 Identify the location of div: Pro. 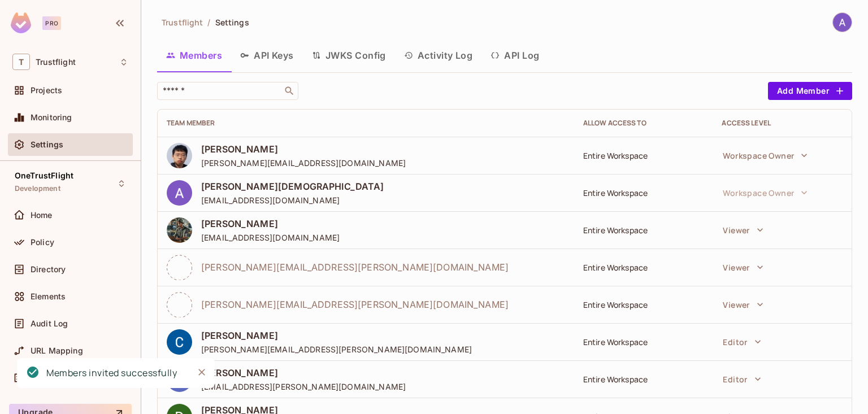
(51, 23).